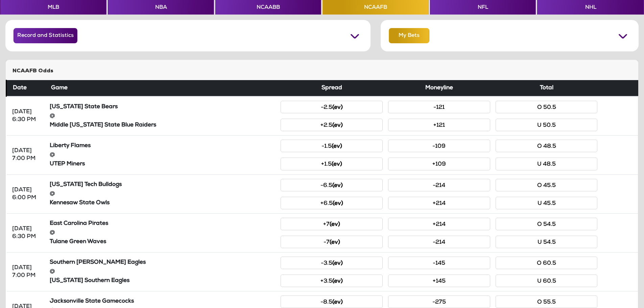 Image resolution: width=644 pixels, height=308 pixels. What do you see at coordinates (27, 88) in the screenshot?
I see `th: Date` at bounding box center [27, 88].